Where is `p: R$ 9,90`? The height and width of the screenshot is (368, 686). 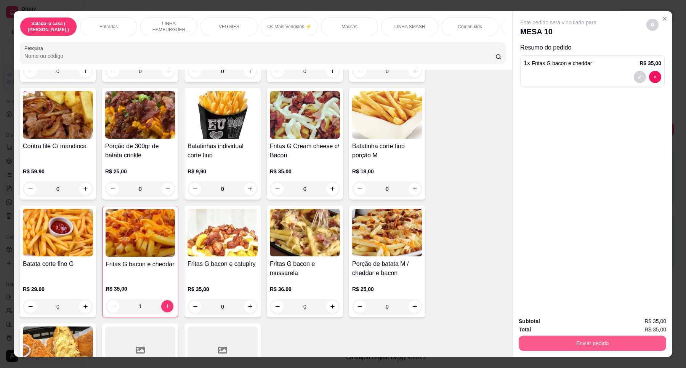
p: R$ 9,90 is located at coordinates (222, 171).